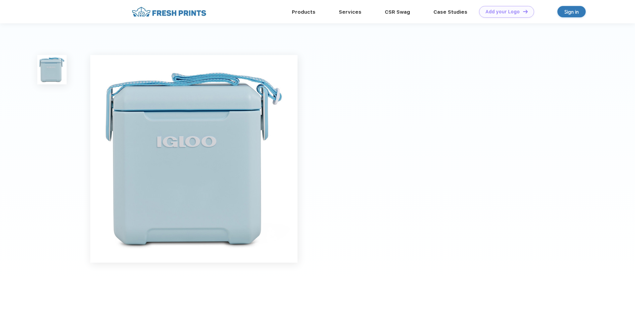  I want to click on a: Products, so click(304, 12).